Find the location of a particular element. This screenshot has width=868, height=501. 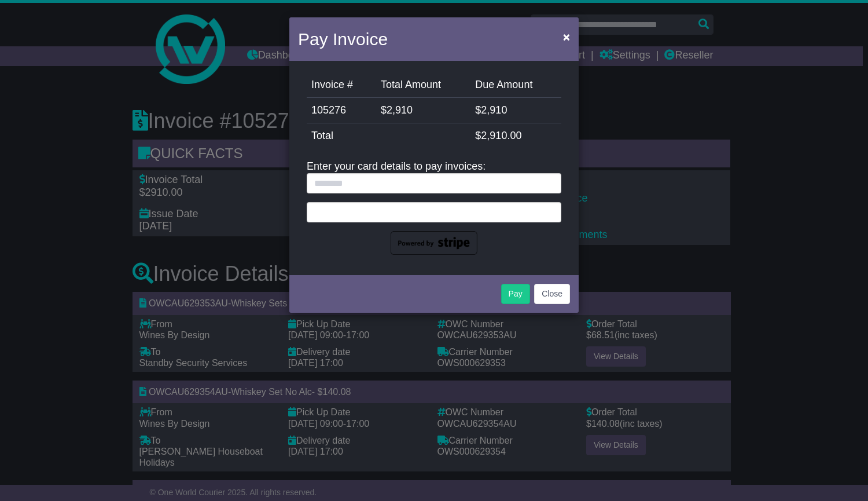

button: Pay is located at coordinates (516, 294).